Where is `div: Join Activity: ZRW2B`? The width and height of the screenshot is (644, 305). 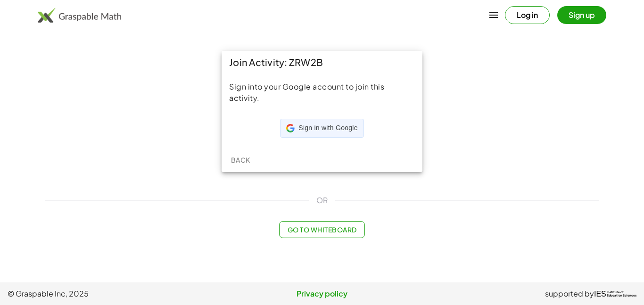 div: Join Activity: ZRW2B is located at coordinates (322, 62).